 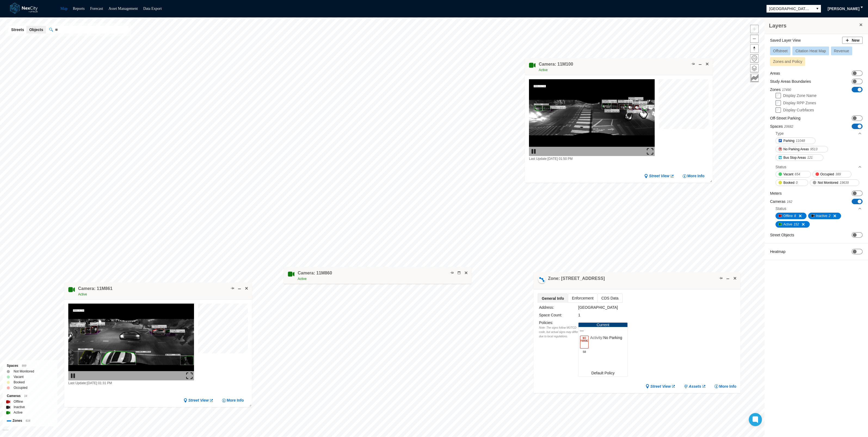 What do you see at coordinates (789, 182) in the screenshot?
I see `span: Booked` at bounding box center [789, 182].